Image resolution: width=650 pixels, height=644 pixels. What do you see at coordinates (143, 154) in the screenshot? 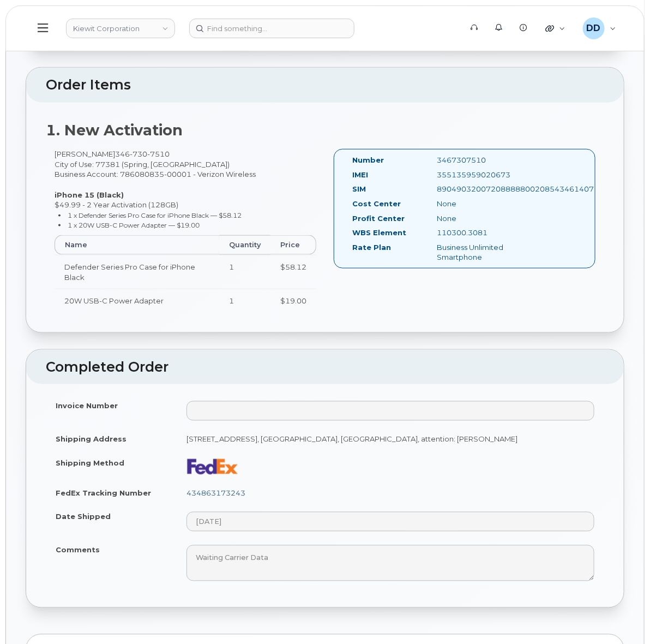
I see `span: 346` at bounding box center [143, 154].